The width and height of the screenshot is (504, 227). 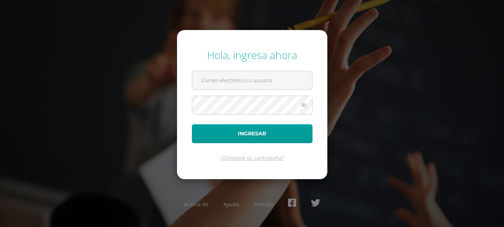 I want to click on input: Correo electrónico o usuario, so click(x=252, y=80).